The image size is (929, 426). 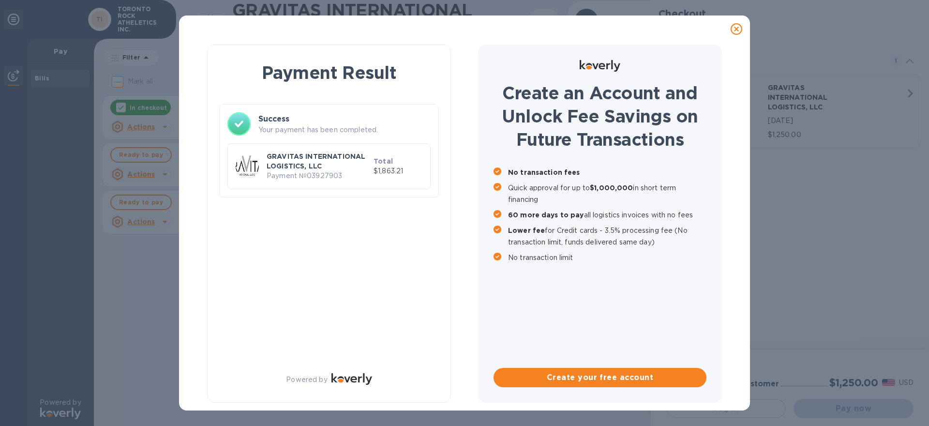 What do you see at coordinates (398, 171) in the screenshot?
I see `p: $1,863.21` at bounding box center [398, 171].